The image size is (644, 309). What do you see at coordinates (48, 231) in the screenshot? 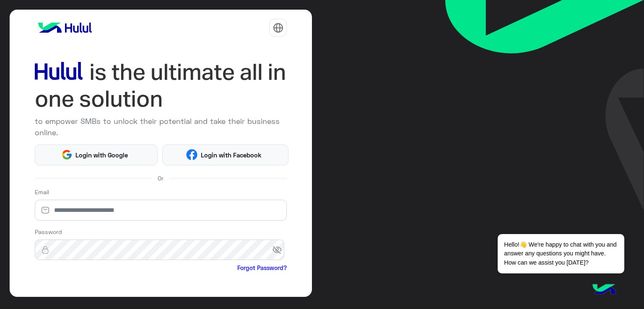
I see `label: Password` at bounding box center [48, 231].